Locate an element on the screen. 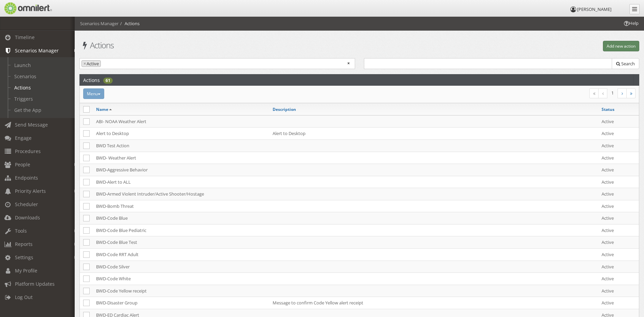 The height and width of the screenshot is (317, 644). td: BWD-Armed Violent Intruder/Active Shooter/Hostage is located at coordinates (181, 194).